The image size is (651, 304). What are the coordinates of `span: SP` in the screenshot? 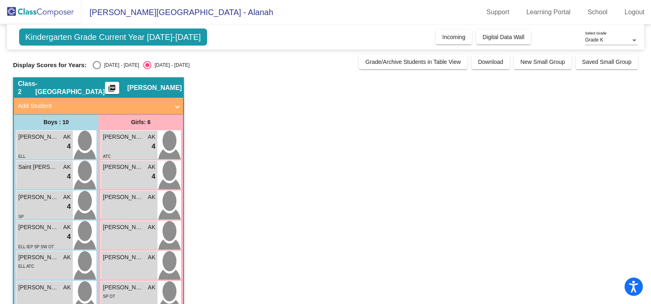 It's located at (21, 216).